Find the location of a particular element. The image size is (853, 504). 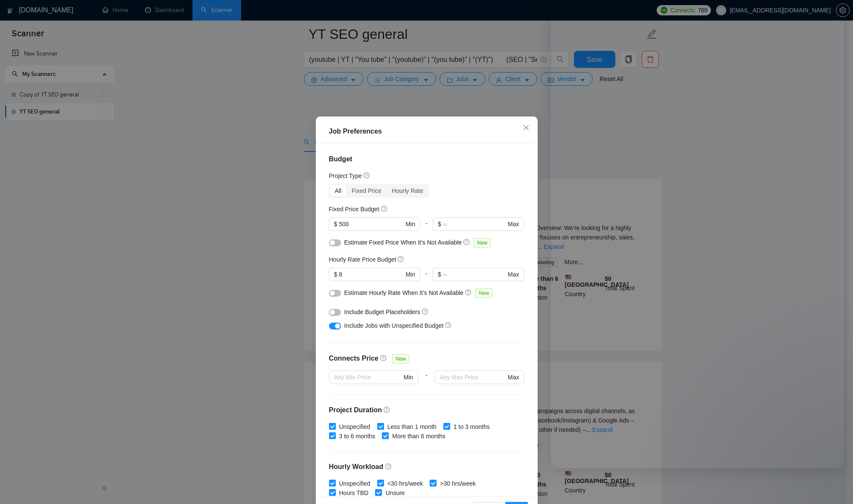

span: More than 6 months is located at coordinates (418, 436).